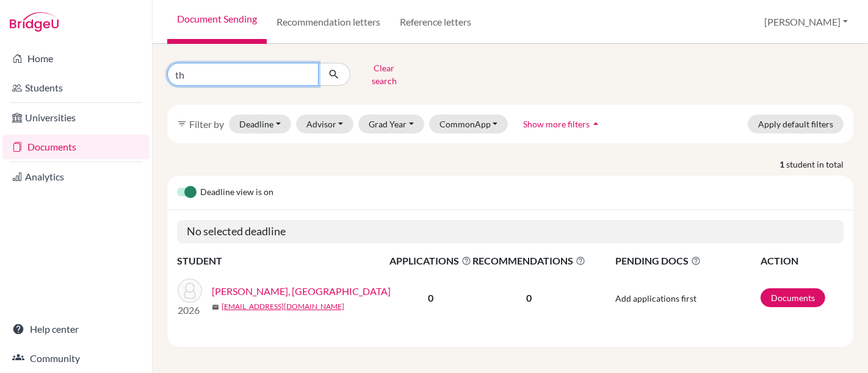  I want to click on b: 0, so click(430, 298).